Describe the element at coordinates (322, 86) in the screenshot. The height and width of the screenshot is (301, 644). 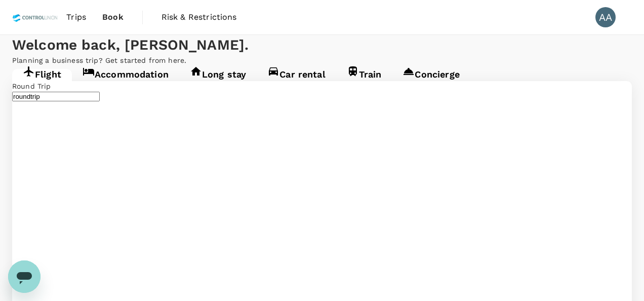
I see `div: Round Trip` at that location.